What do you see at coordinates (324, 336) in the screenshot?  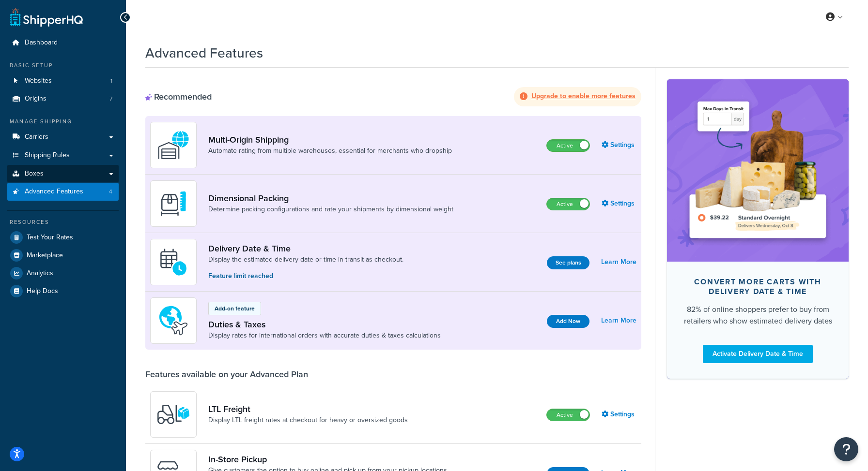 I see `a: Display rates for international orders with accurate duties & taxes calculations` at bounding box center [324, 336].